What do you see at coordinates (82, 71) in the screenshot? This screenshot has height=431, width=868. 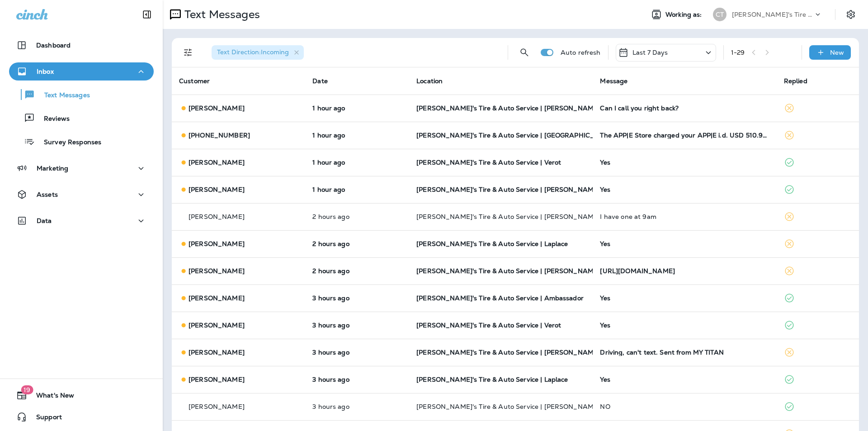 I see `button: Inbox` at bounding box center [82, 71].